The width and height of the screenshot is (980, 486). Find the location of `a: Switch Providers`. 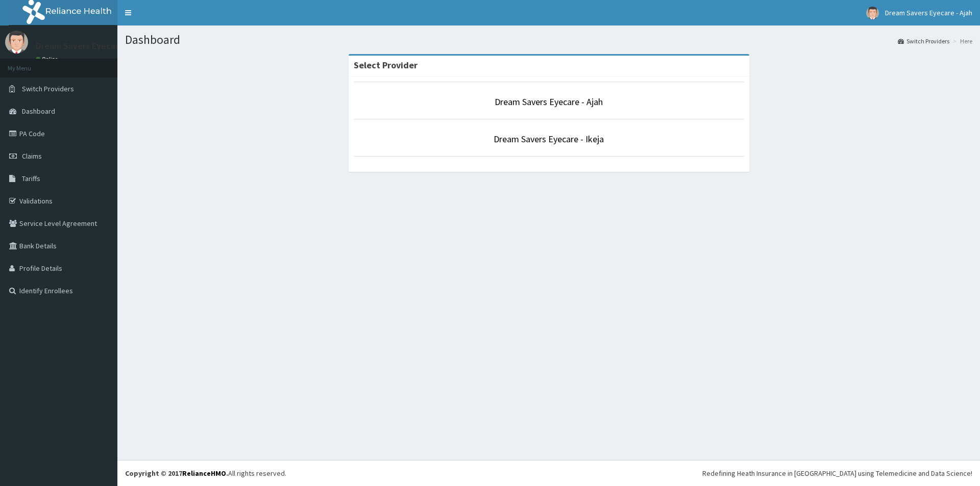

a: Switch Providers is located at coordinates (923, 41).